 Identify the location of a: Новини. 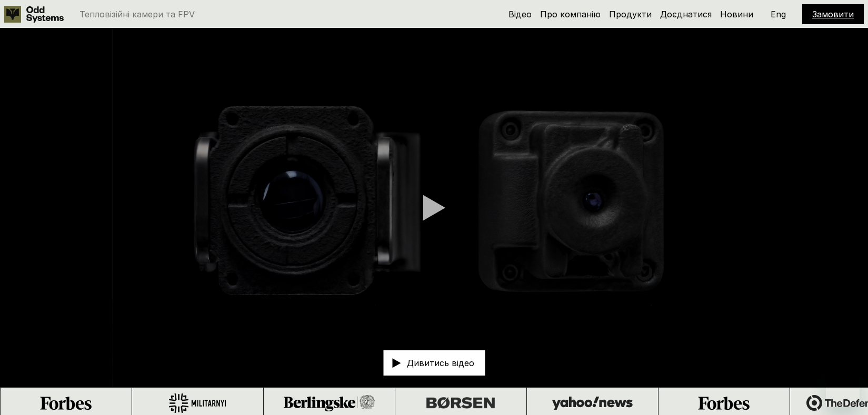
(736, 14).